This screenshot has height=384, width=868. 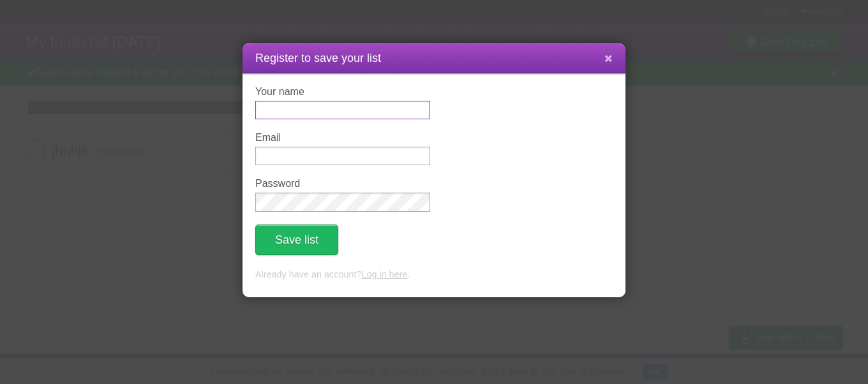 I want to click on a: Log in here, so click(x=384, y=274).